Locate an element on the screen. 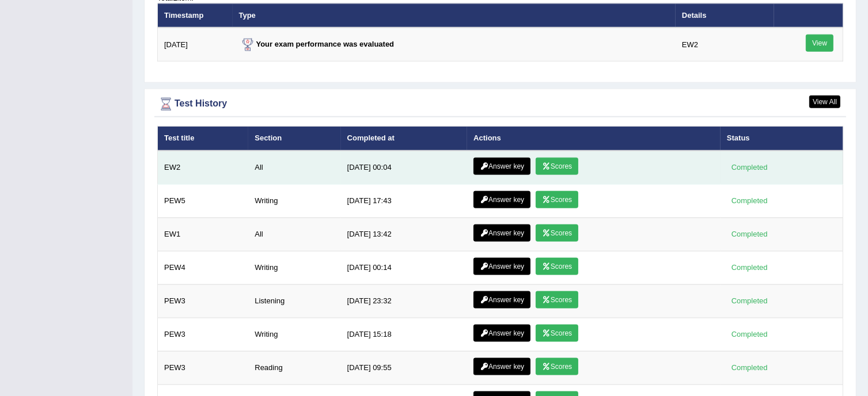 Image resolution: width=868 pixels, height=396 pixels. th: Status is located at coordinates (782, 139).